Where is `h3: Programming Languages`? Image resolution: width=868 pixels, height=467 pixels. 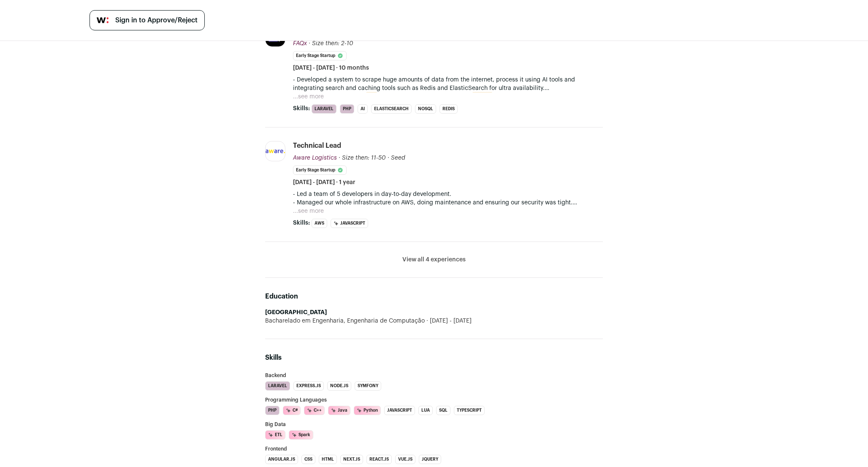
h3: Programming Languages is located at coordinates (434, 399).